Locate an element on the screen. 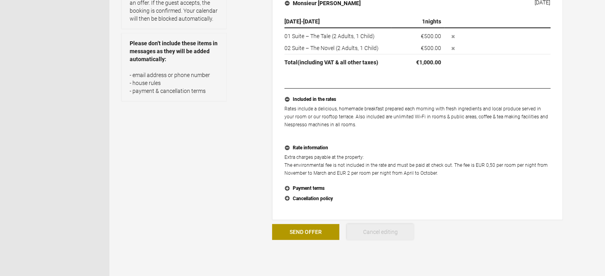 This screenshot has width=605, height=276. button: Send Offer is located at coordinates (305, 232).